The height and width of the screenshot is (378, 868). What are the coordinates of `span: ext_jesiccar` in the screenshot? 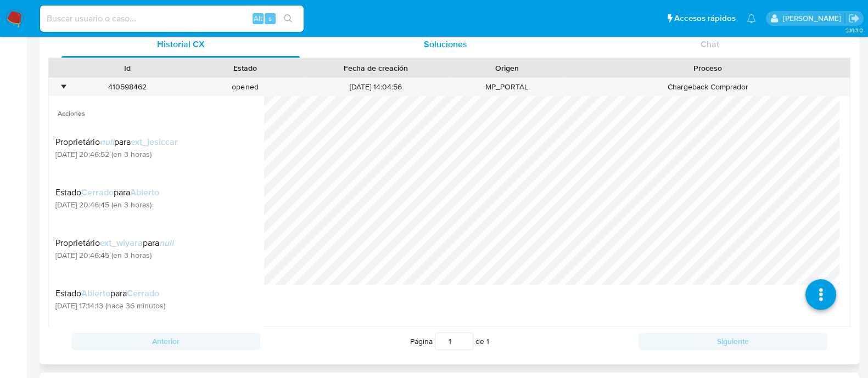 It's located at (154, 142).